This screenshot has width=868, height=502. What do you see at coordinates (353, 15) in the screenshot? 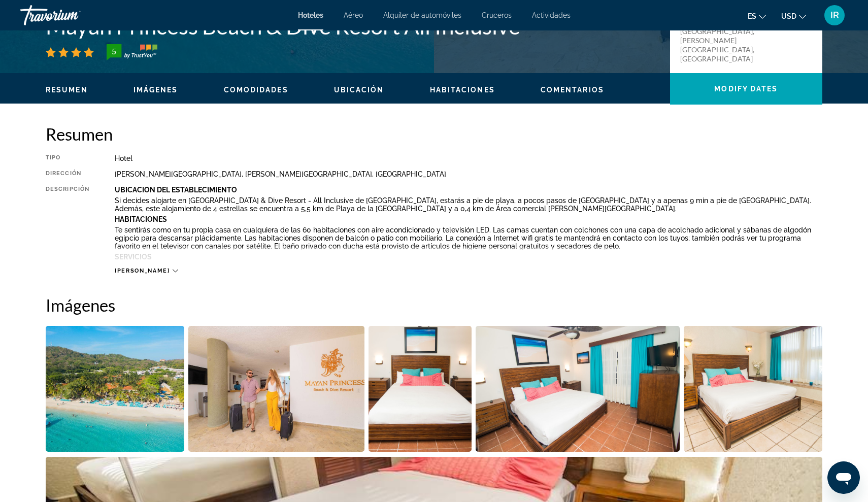
I see `span: Aéreo` at bounding box center [353, 15].